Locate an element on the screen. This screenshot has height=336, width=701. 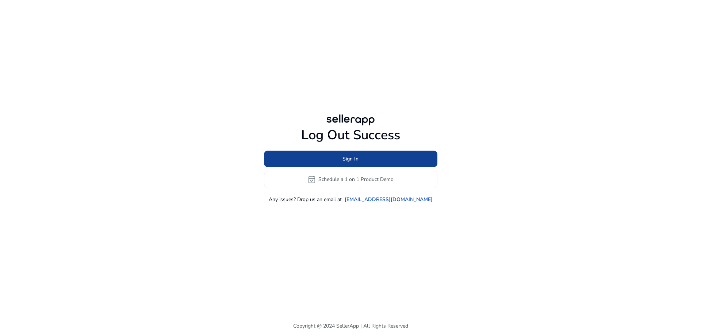
button: Sign In is located at coordinates (351, 159).